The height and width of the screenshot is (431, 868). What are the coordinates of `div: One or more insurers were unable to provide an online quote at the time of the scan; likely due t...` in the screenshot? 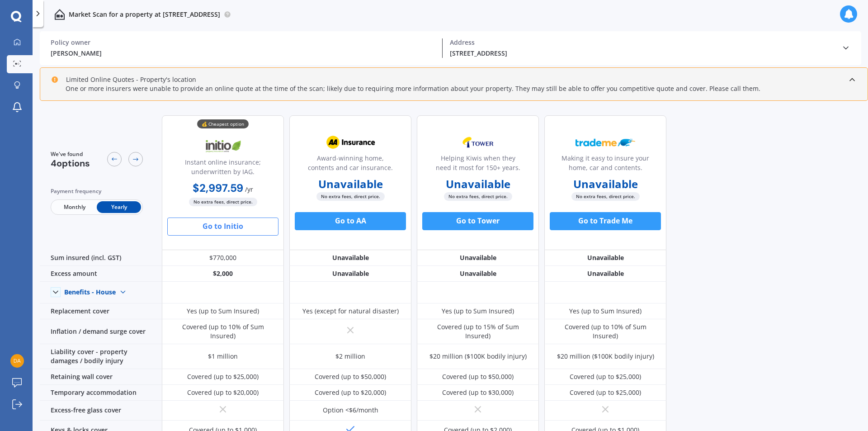 It's located at (454, 88).